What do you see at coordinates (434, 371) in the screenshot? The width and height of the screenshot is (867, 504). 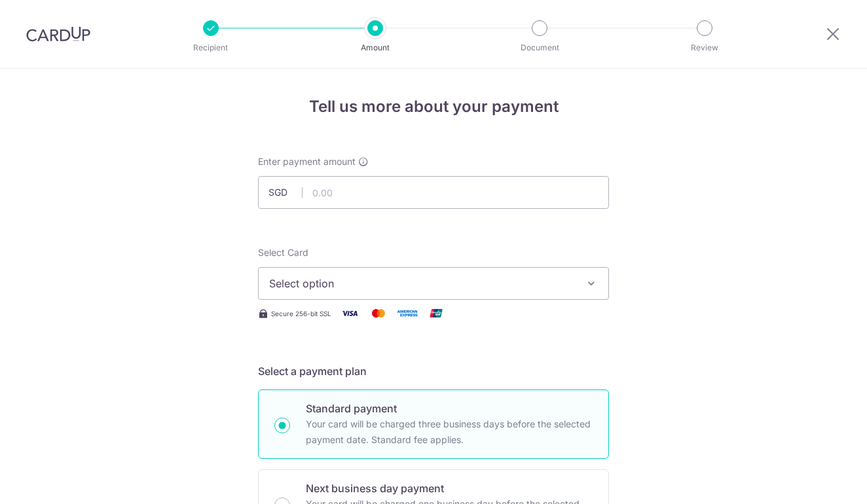 I see `h5: Select a payment plan` at bounding box center [434, 371].